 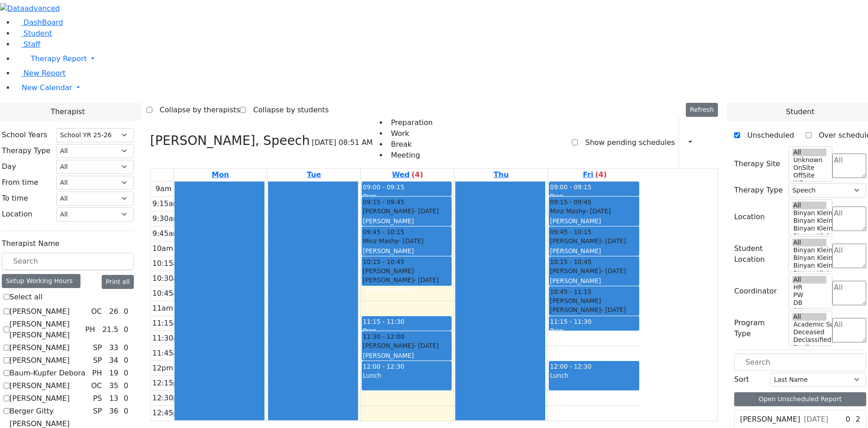 What do you see at coordinates (571, 202) in the screenshot?
I see `span: 09:15 - 09:45` at bounding box center [571, 202].